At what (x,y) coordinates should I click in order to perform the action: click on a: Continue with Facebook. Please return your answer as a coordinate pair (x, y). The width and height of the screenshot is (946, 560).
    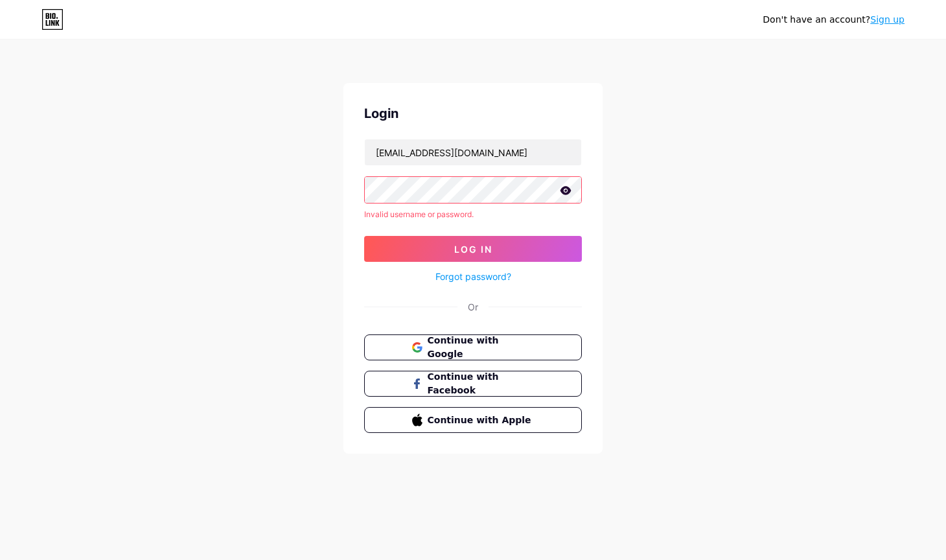
    Looking at the image, I should click on (473, 383).